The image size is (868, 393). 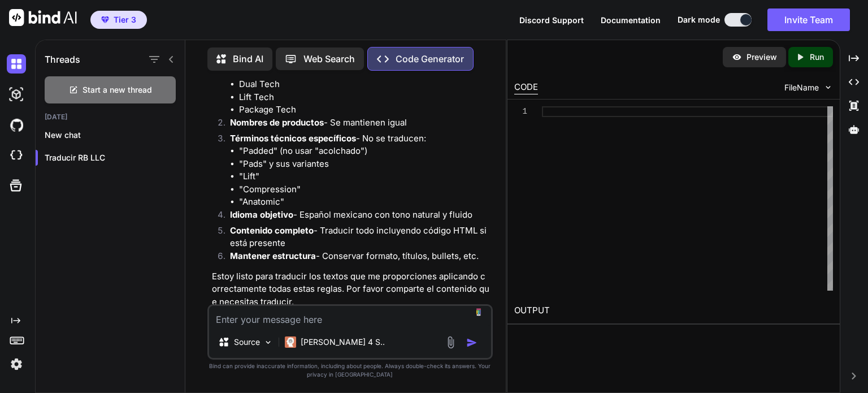 I want to click on strong: Mantener estructura, so click(x=273, y=256).